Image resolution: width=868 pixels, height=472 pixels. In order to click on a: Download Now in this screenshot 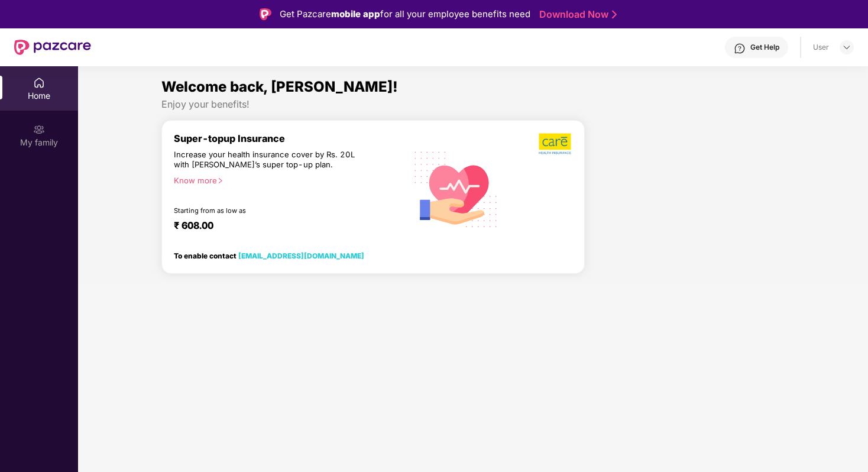, I will do `click(576, 14)`.